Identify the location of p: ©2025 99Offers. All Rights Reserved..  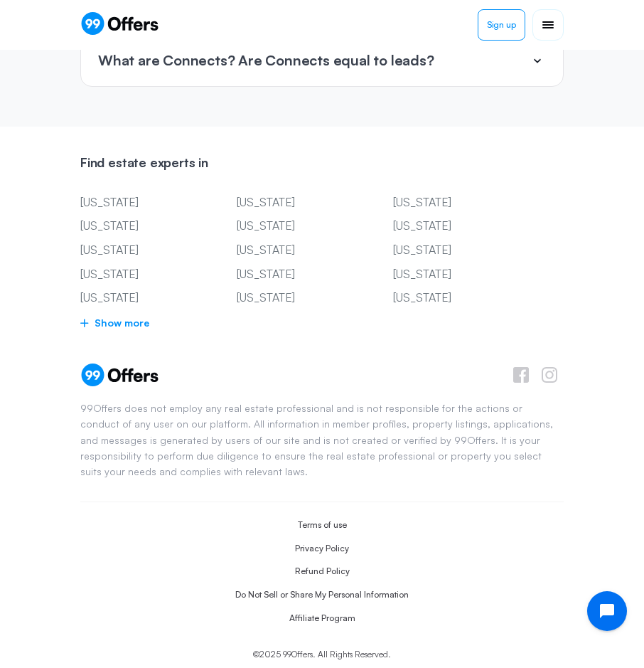
(322, 654).